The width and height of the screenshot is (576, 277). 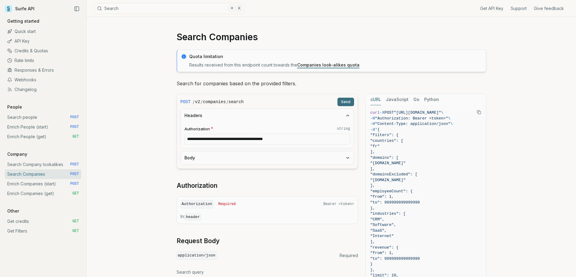 What do you see at coordinates (328, 65) in the screenshot?
I see `a: Companies look-alikes quota` at bounding box center [328, 65].